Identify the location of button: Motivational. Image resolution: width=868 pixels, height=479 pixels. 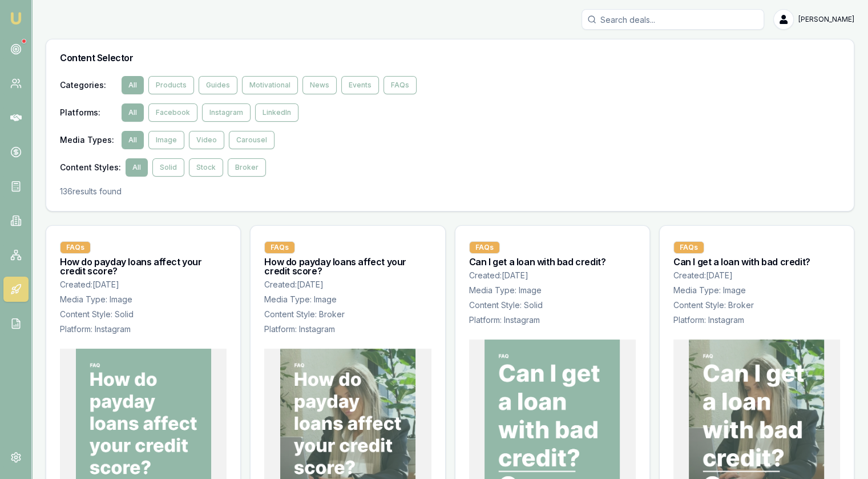
(270, 85).